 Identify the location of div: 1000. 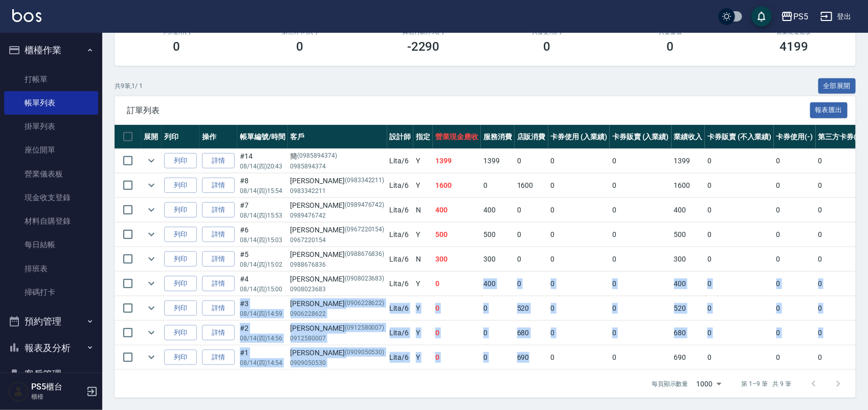
(709, 384).